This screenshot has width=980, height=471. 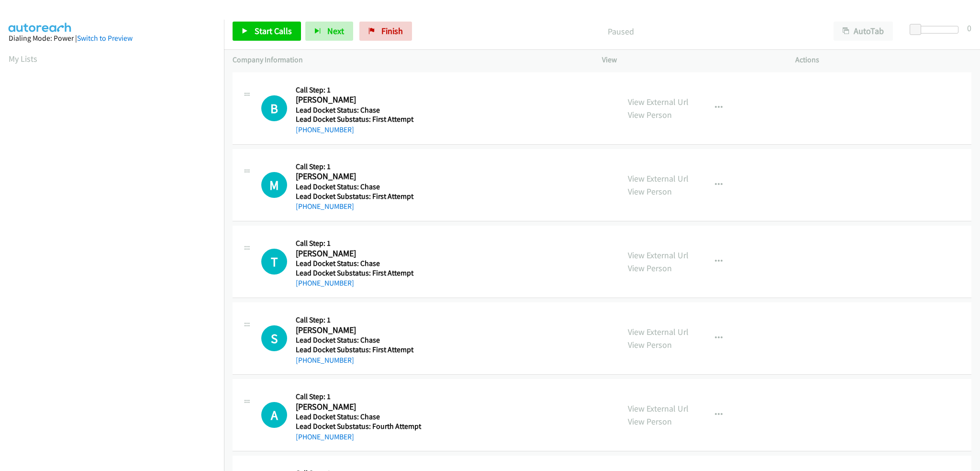 What do you see at coordinates (274, 108) in the screenshot?
I see `h1: B` at bounding box center [274, 108].